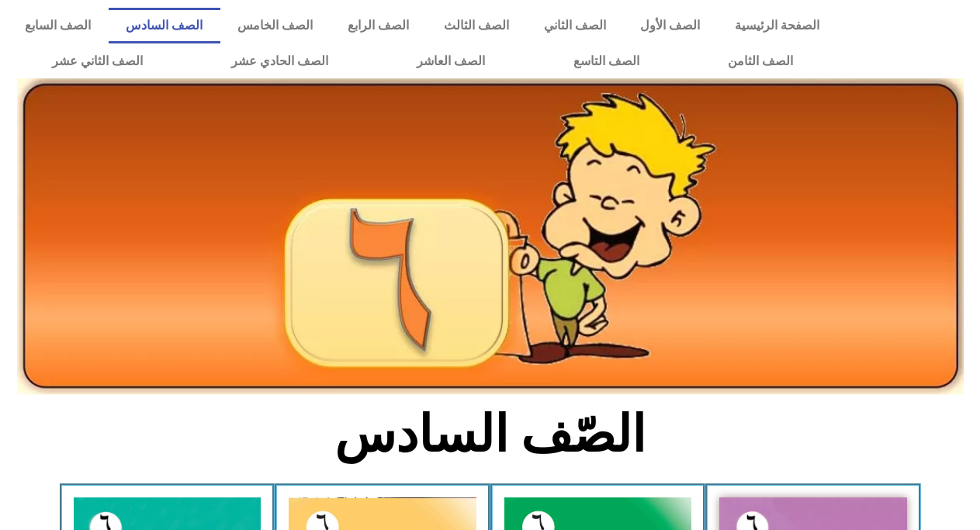 This screenshot has width=980, height=530. Describe the element at coordinates (778, 25) in the screenshot. I see `a: الصفحة الرئيسية` at that location.